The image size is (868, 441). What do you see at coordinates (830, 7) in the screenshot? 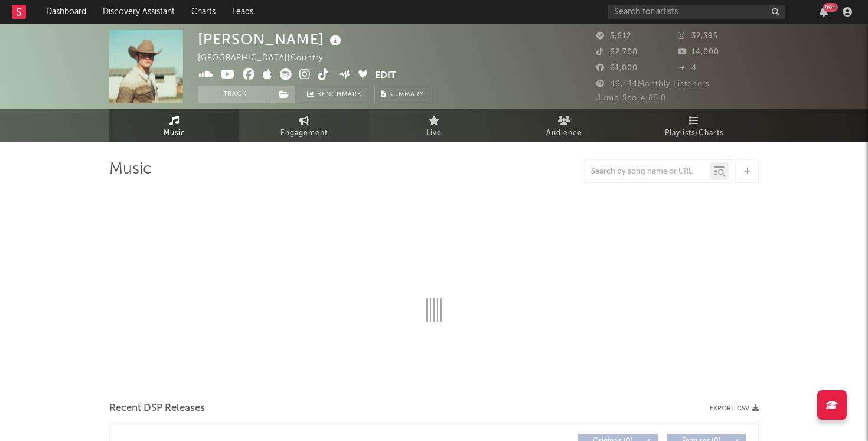
I see `div: 99 +` at bounding box center [830, 7].